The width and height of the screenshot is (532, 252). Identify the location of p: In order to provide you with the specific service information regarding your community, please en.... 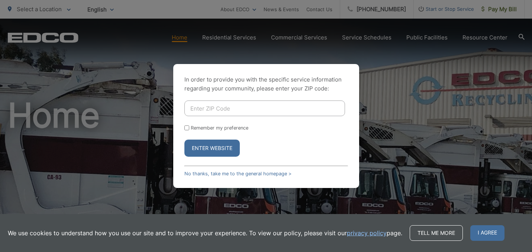
(266, 84).